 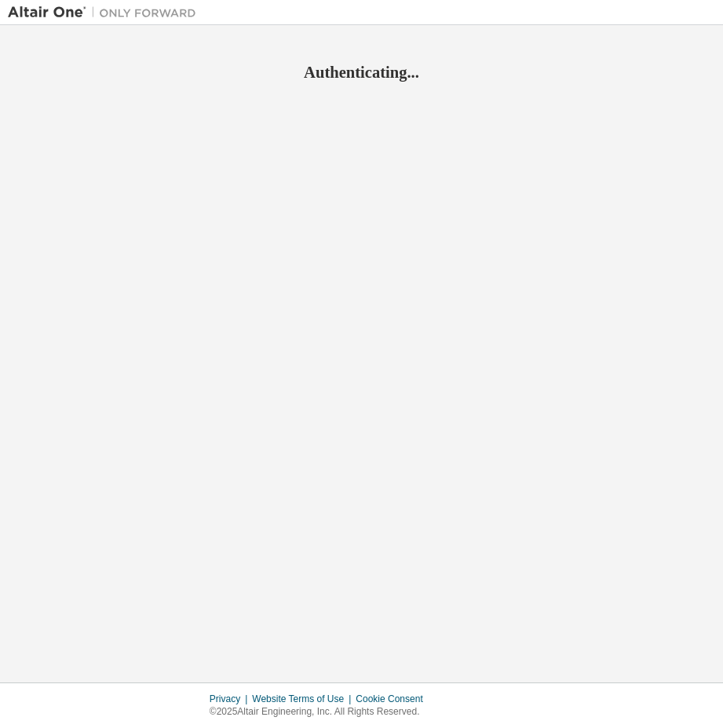 What do you see at coordinates (106, 13) in the screenshot?
I see `img: Altair One` at bounding box center [106, 13].